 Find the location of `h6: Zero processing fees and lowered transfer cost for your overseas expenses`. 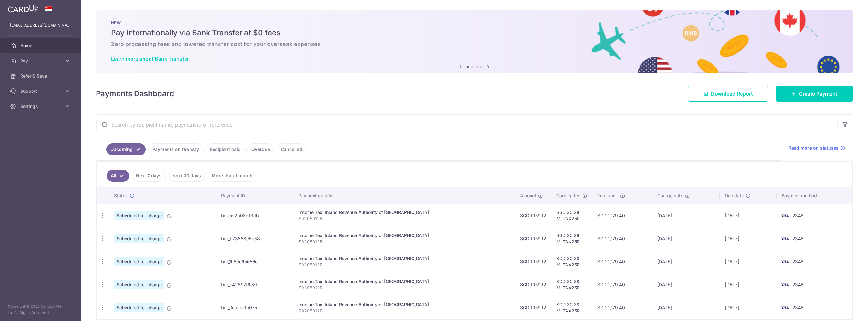

h6: Zero processing fees and lowered transfer cost for your overseas expenses is located at coordinates (474, 45).